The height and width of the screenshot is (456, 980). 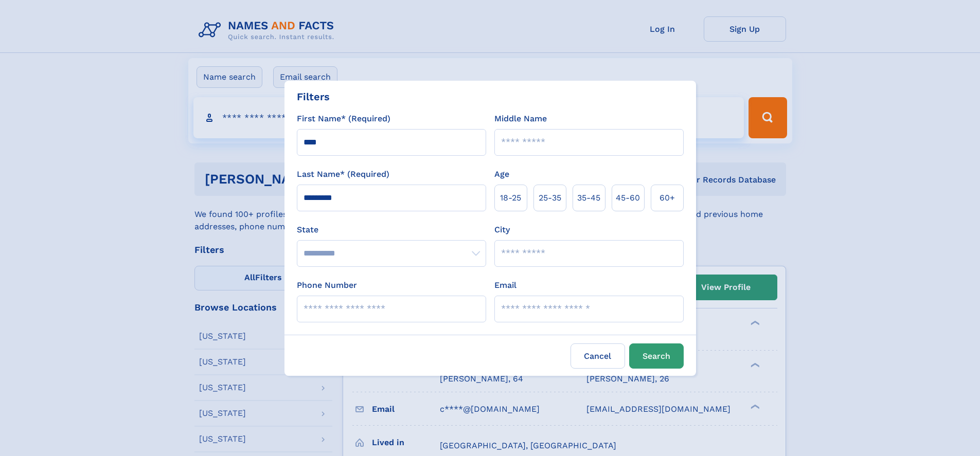 What do you see at coordinates (628, 198) in the screenshot?
I see `span: 45‑60` at bounding box center [628, 198].